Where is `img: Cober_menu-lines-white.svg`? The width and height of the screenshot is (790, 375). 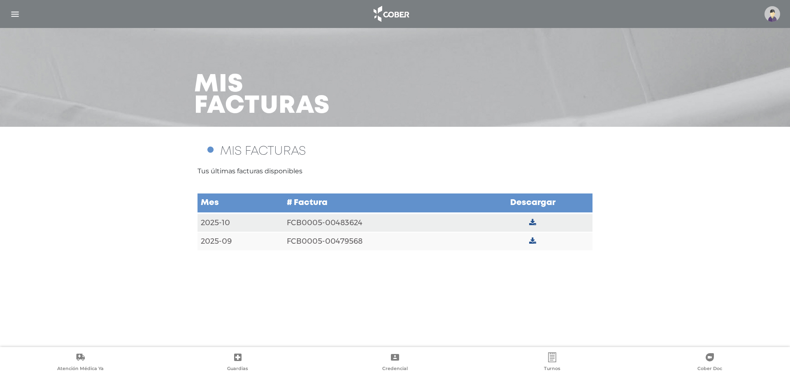 img: Cober_menu-lines-white.svg is located at coordinates (15, 14).